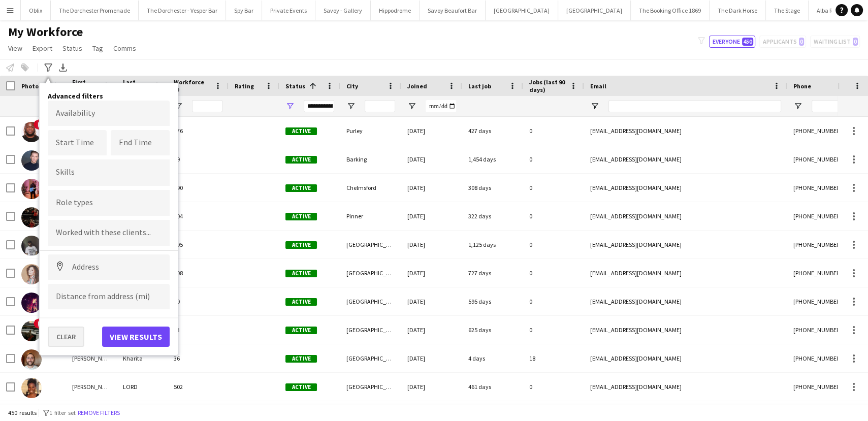 This screenshot has height=421, width=868. I want to click on span: Last job, so click(479, 86).